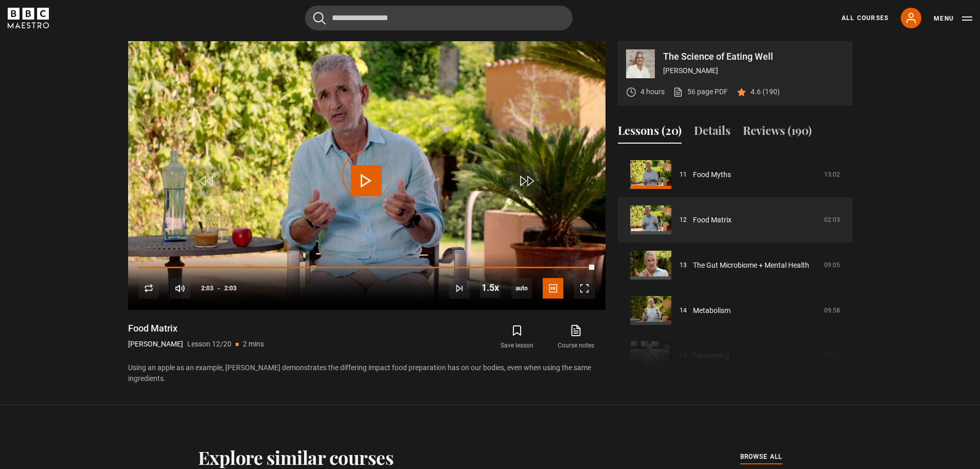 The height and width of the screenshot is (469, 980). I want to click on a: 56 page PDF, so click(700, 91).